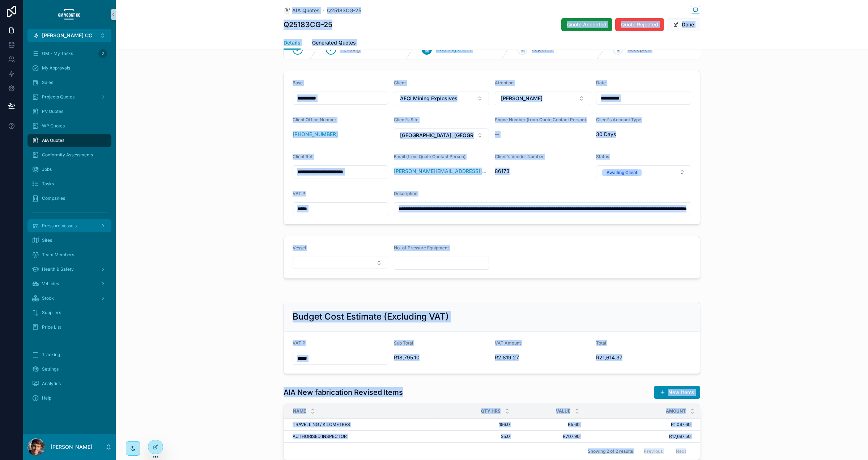 This screenshot has height=460, width=868. I want to click on span: Status, so click(603, 156).